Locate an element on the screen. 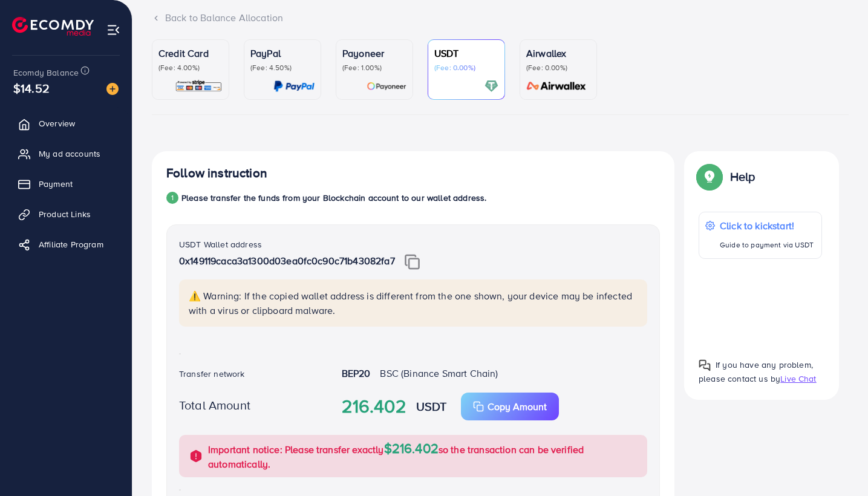  h4: Follow instruction is located at coordinates (216, 173).